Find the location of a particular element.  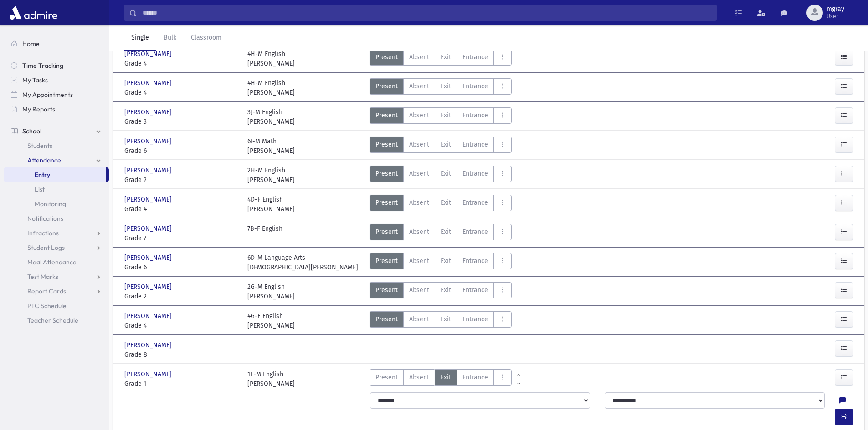

a: Students is located at coordinates (56, 146).